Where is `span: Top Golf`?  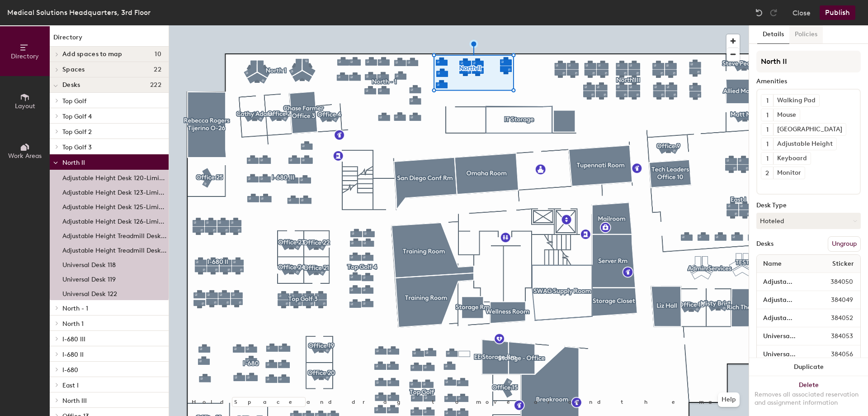 span: Top Golf is located at coordinates (74, 101).